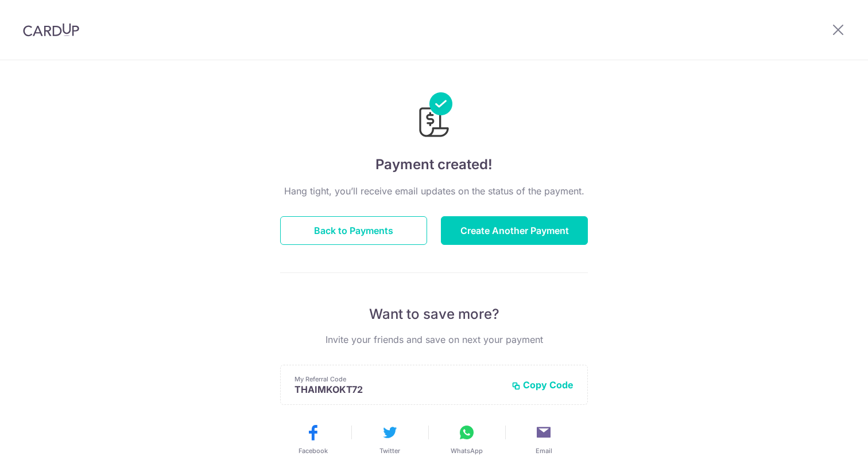 This screenshot has height=472, width=868. I want to click on button: WhatsApp, so click(467, 440).